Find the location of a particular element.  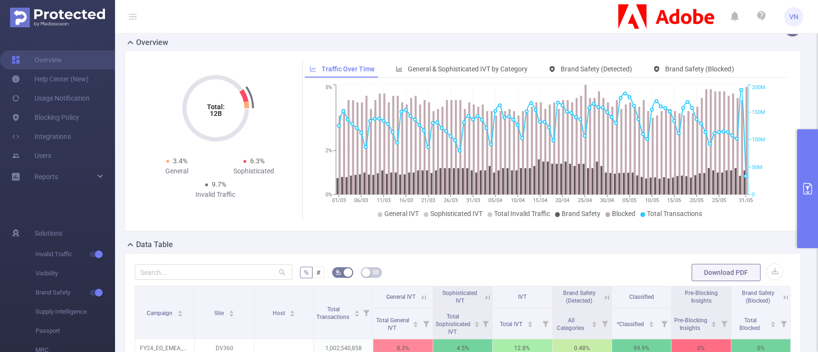

a: Overview is located at coordinates (36, 60).